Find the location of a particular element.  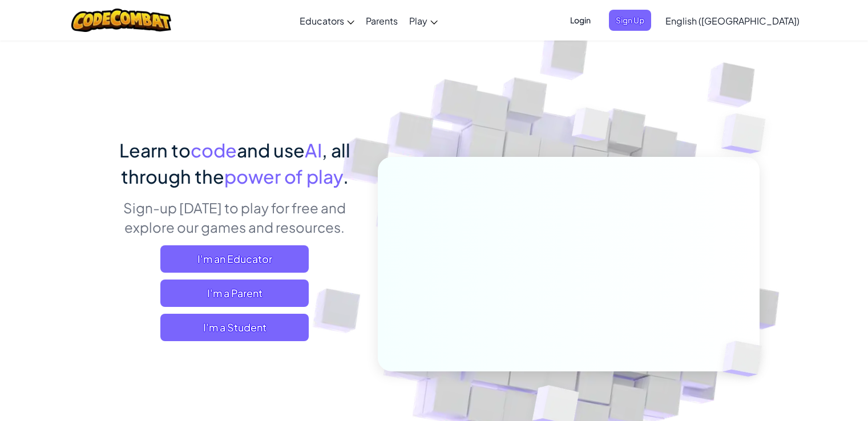

button: I'm a Student is located at coordinates (234, 327).